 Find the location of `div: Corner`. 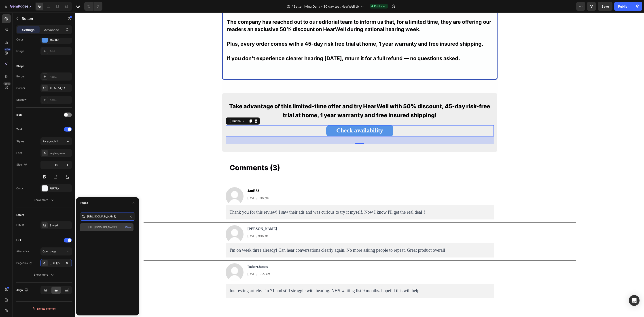

div: Corner is located at coordinates (21, 88).